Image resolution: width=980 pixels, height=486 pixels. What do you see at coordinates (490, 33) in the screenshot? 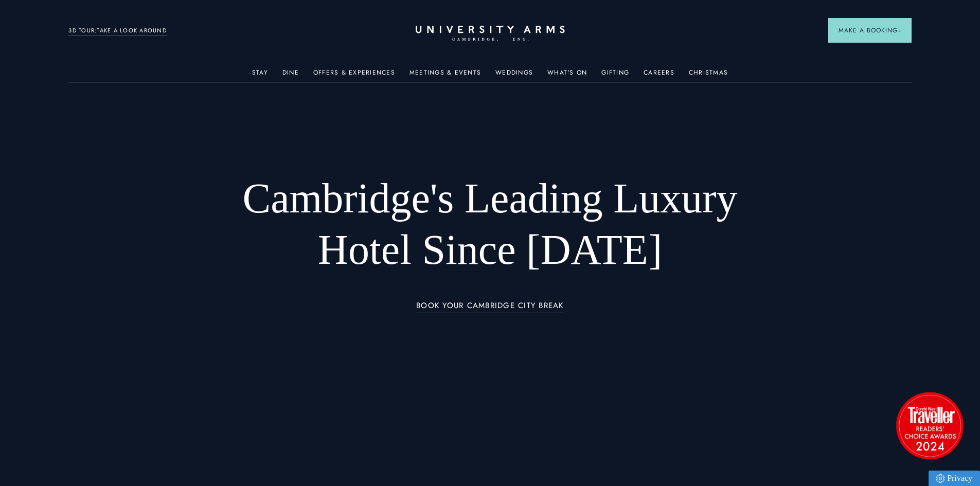
I see `a: Home` at bounding box center [490, 33].